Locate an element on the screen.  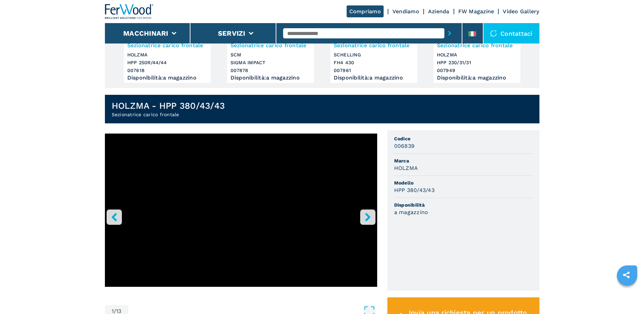
button: Servizi is located at coordinates (231, 33).